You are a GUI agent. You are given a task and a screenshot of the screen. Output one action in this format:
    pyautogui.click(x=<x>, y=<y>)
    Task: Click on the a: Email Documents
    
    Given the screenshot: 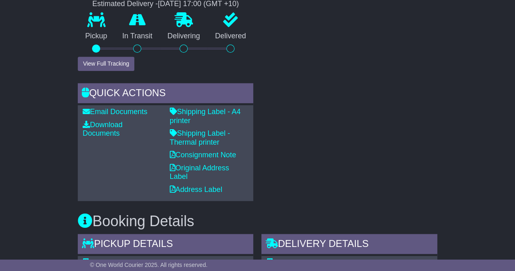 What is the action you would take?
    pyautogui.click(x=115, y=112)
    